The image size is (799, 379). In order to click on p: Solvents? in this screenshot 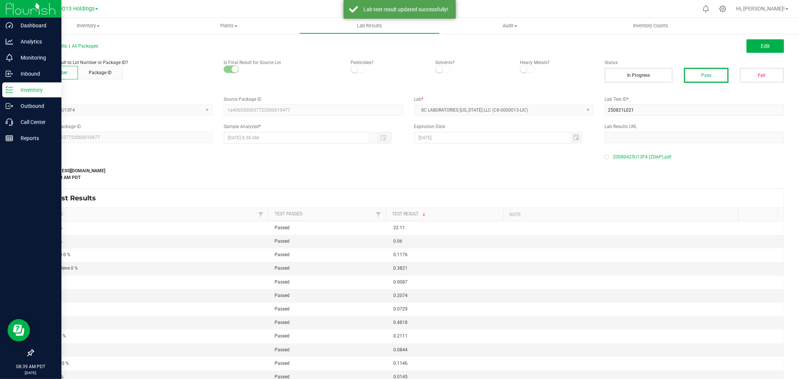, I will do `click(472, 63)`.